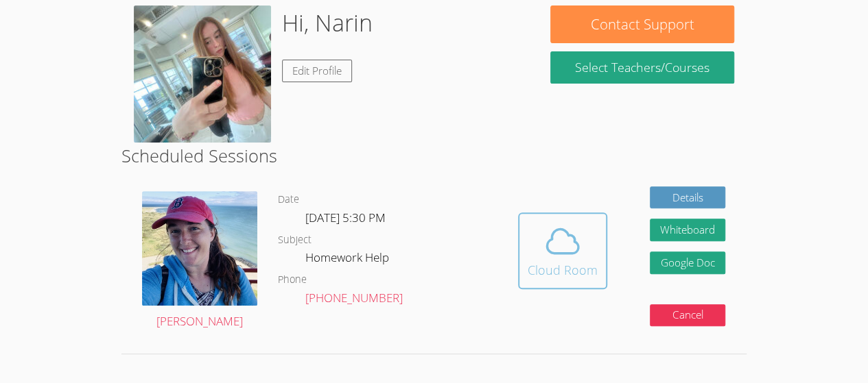 The width and height of the screenshot is (868, 383). What do you see at coordinates (434, 155) in the screenshot?
I see `h2: Scheduled Sessions` at bounding box center [434, 155].